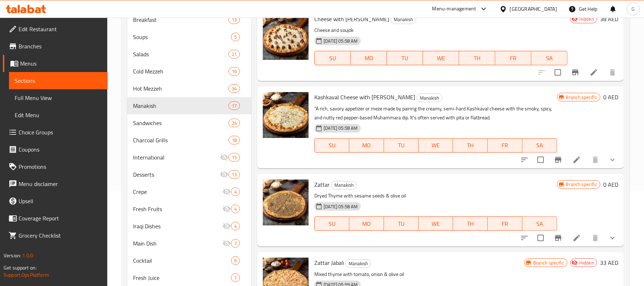  Describe the element at coordinates (180, 20) in the screenshot. I see `div: Breakfast` at that location.